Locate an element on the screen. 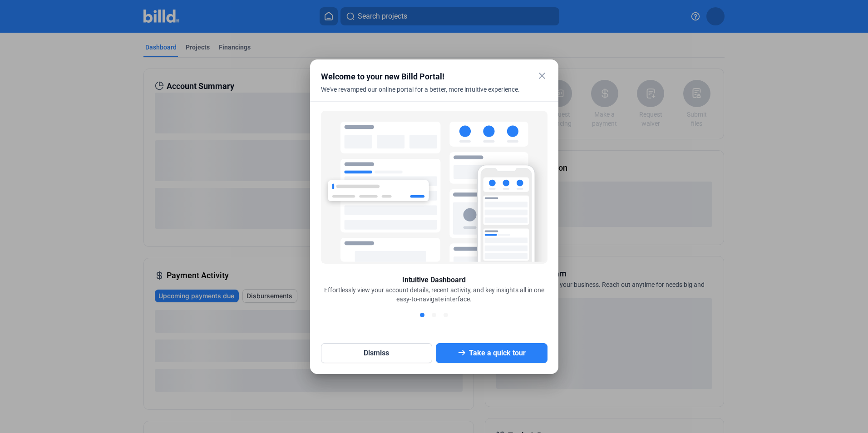 This screenshot has width=868, height=433. button: Take a quick tour is located at coordinates (491, 353).